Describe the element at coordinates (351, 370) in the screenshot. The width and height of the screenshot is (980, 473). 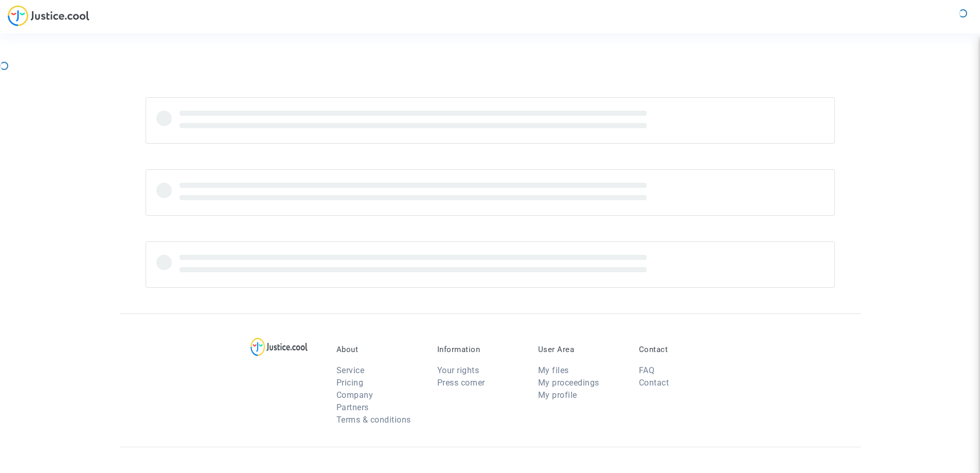
I see `a: Service` at that location.